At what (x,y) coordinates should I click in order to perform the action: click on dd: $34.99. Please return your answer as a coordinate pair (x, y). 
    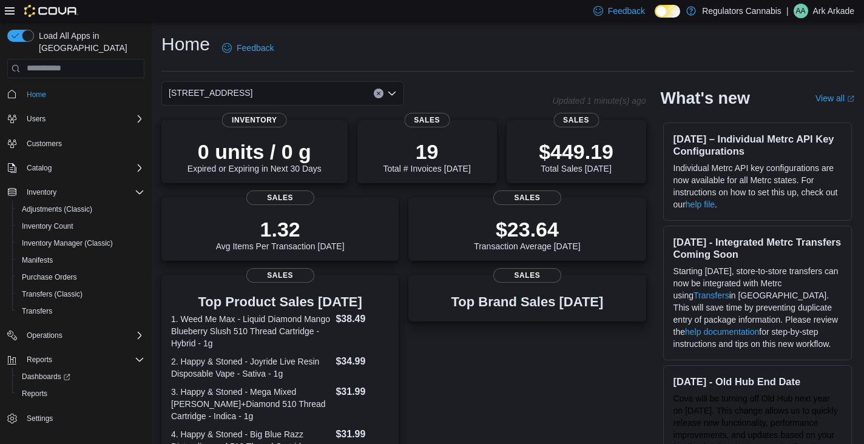
    Looking at the image, I should click on (362, 362).